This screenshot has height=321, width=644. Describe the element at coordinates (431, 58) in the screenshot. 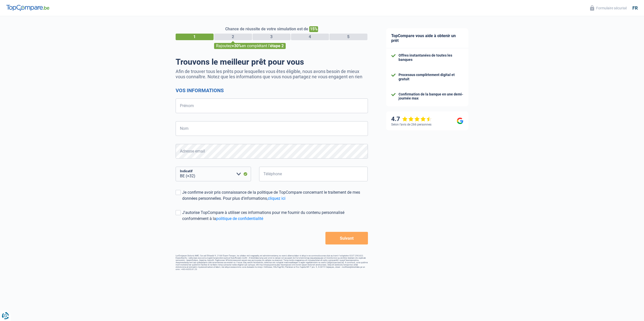

I see `div: Offres instantanées de toutes les banques` at that location.